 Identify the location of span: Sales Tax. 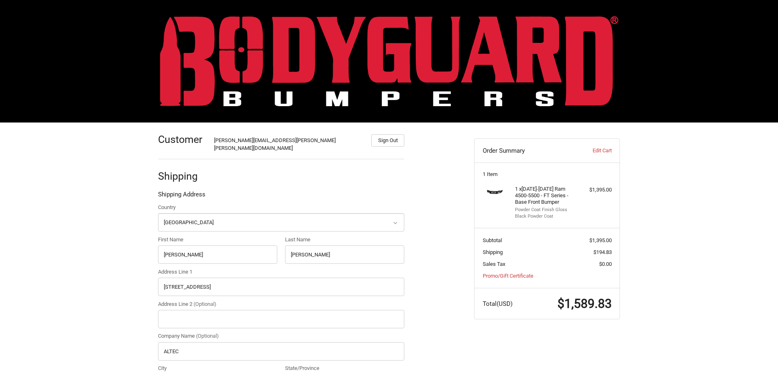
(494, 264).